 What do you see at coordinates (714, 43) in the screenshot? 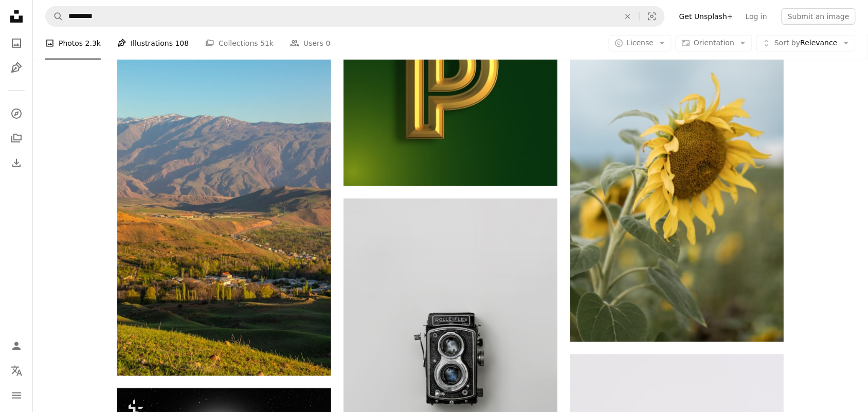
I see `span: Orientation` at bounding box center [714, 43].